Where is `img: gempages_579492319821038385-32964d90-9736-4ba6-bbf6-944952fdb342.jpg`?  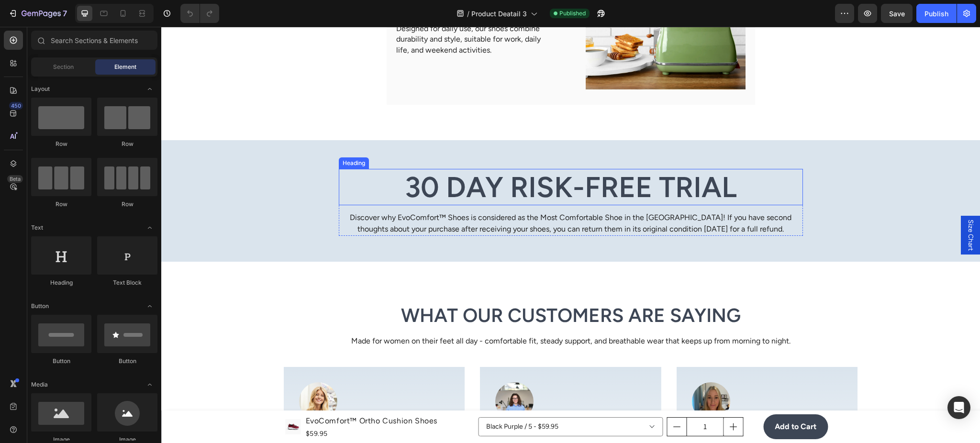
img: gempages_579492319821038385-32964d90-9736-4ba6-bbf6-944952fdb342.jpg is located at coordinates (353, 374).